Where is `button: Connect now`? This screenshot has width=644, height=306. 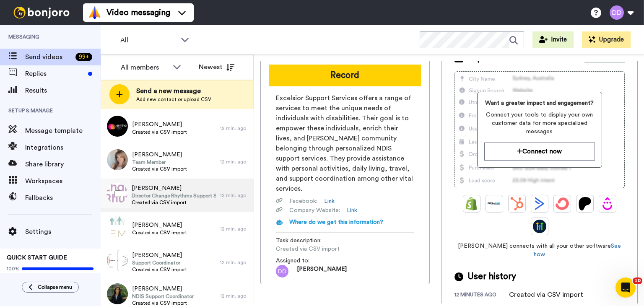
button: Connect now is located at coordinates (540, 151).